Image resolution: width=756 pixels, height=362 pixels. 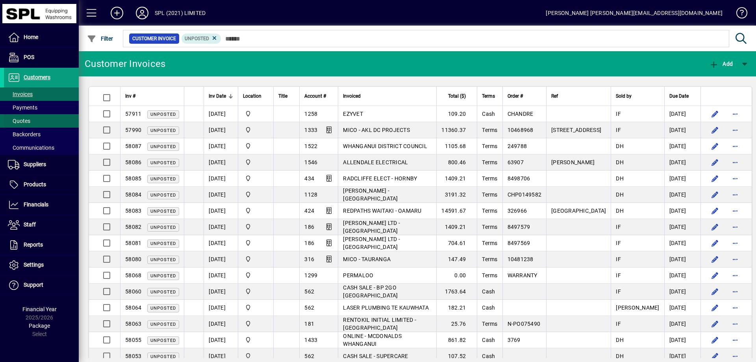 What do you see at coordinates (133, 243) in the screenshot?
I see `span: 58081` at bounding box center [133, 243].